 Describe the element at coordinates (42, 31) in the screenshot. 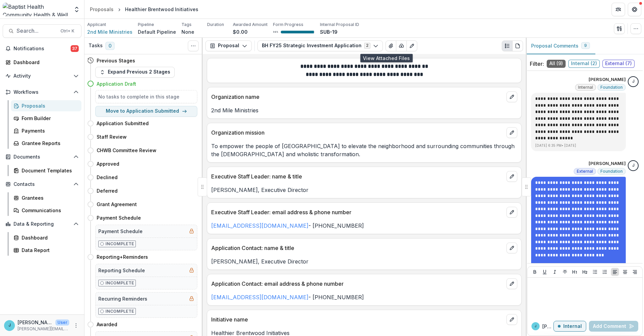

I see `button: Search...` at that location.